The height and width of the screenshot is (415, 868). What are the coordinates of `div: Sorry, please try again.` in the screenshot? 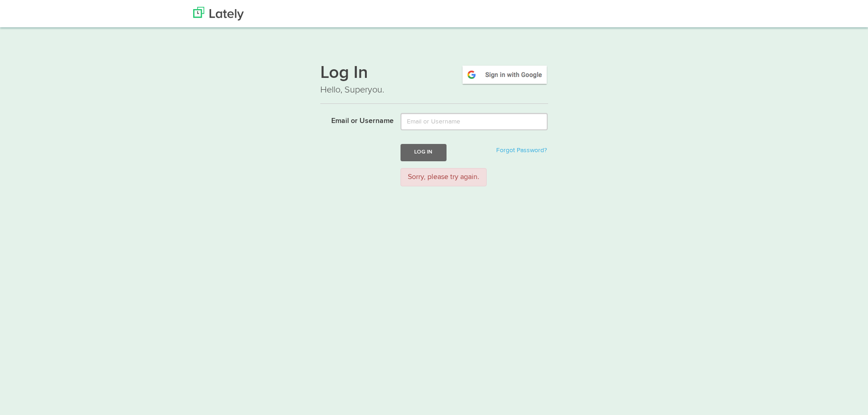 It's located at (444, 178).